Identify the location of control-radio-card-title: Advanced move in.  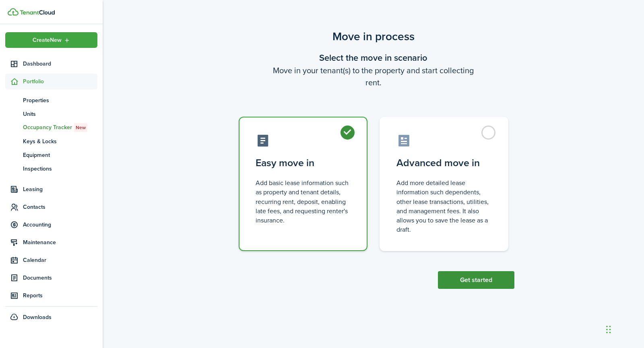
(444, 163).